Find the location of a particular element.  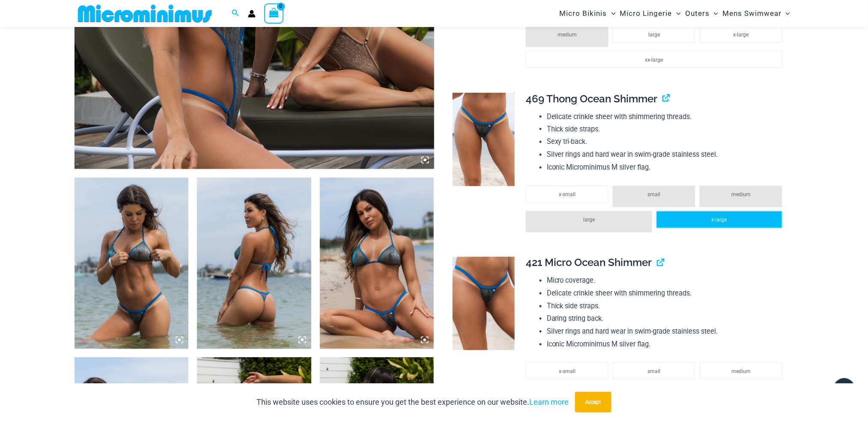

span: Micro Lingerie is located at coordinates (646, 13).